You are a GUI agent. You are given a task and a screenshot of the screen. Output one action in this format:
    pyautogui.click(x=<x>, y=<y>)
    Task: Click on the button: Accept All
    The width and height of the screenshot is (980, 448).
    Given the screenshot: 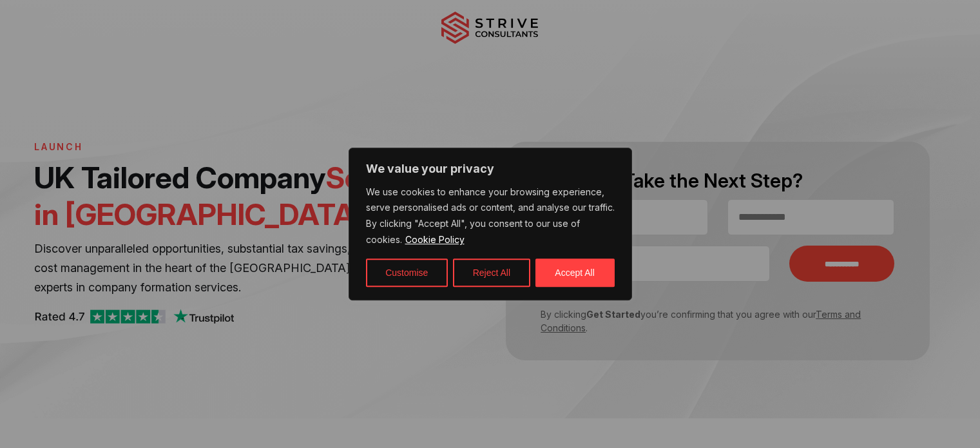 What is the action you would take?
    pyautogui.click(x=574, y=272)
    